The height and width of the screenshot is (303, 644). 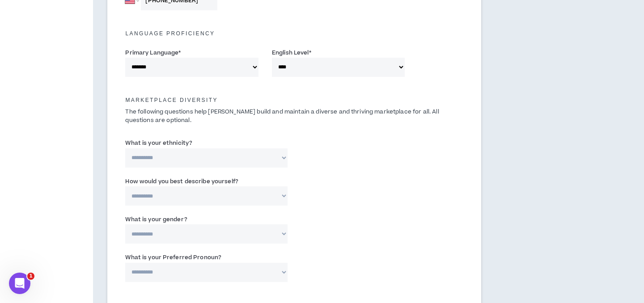 I want to click on h5: Language Proficiency, so click(x=295, y=33).